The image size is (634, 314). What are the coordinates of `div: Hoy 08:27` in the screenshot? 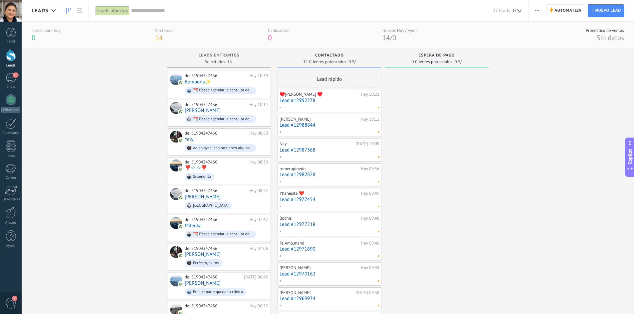 It's located at (258, 191).